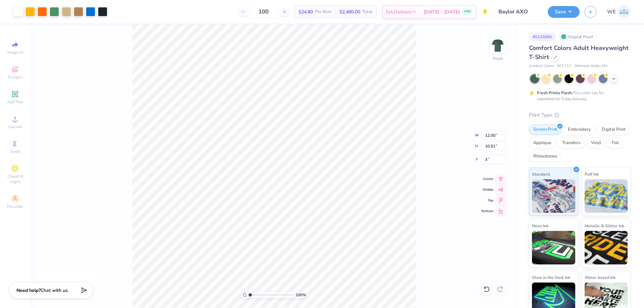 The image size is (644, 308). I want to click on span: FREE, so click(467, 12).